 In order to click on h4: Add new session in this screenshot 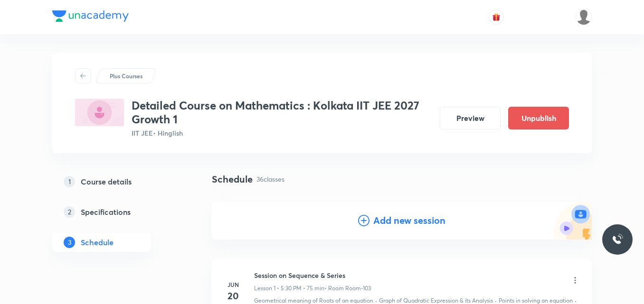, I will do `click(409, 221)`.